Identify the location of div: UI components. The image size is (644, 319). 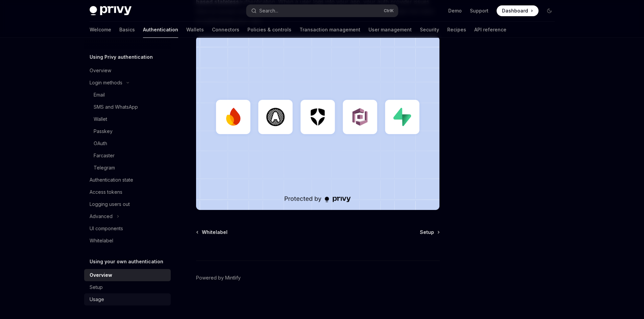
(106, 229).